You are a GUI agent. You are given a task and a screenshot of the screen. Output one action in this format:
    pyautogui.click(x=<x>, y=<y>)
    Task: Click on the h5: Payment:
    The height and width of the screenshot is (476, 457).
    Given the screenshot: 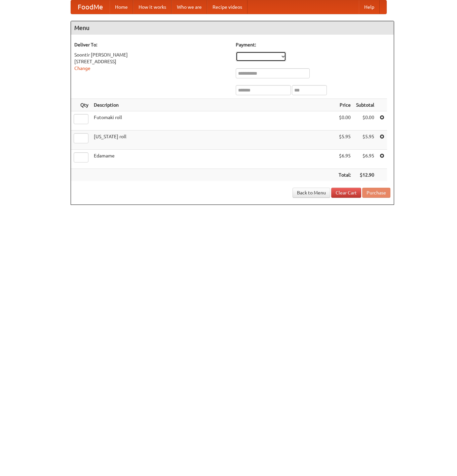 What is the action you would take?
    pyautogui.click(x=313, y=45)
    